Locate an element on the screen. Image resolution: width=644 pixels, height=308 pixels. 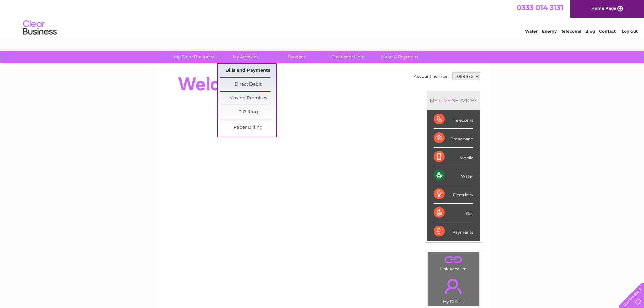
div: LIVE is located at coordinates (445, 100).